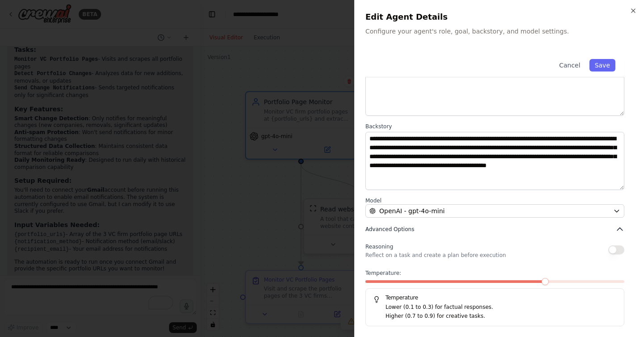  I want to click on button: Advanced Options, so click(494, 230).